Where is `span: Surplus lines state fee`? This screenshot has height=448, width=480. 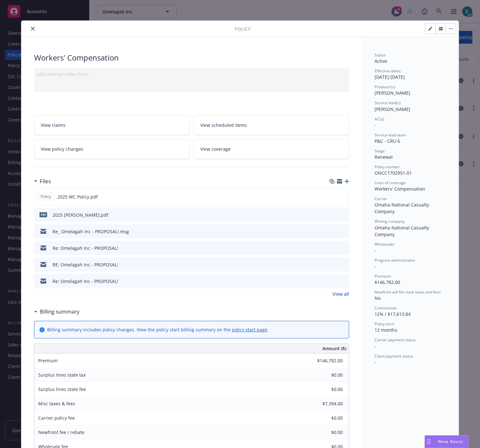
span: Surplus lines state fee is located at coordinates (62, 389).